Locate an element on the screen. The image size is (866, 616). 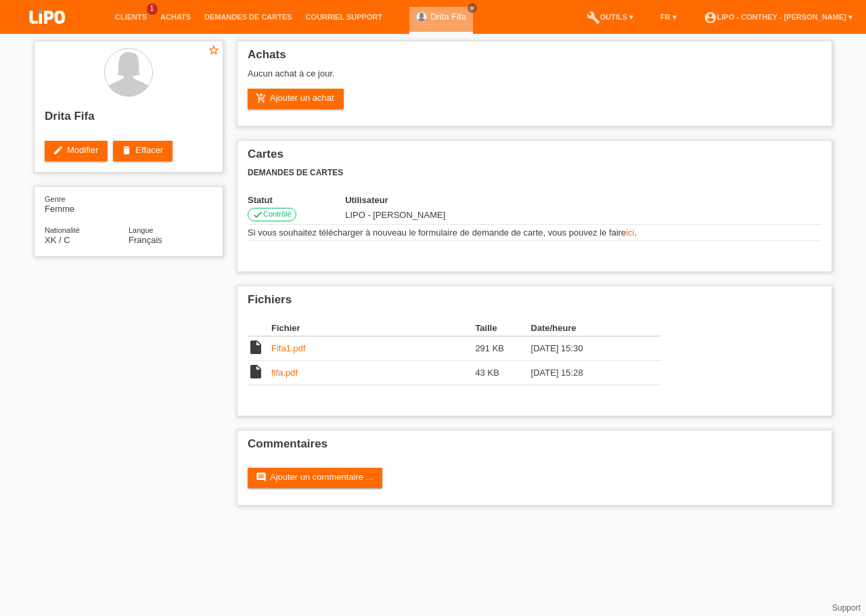
th: Utilisateur is located at coordinates (459, 200).